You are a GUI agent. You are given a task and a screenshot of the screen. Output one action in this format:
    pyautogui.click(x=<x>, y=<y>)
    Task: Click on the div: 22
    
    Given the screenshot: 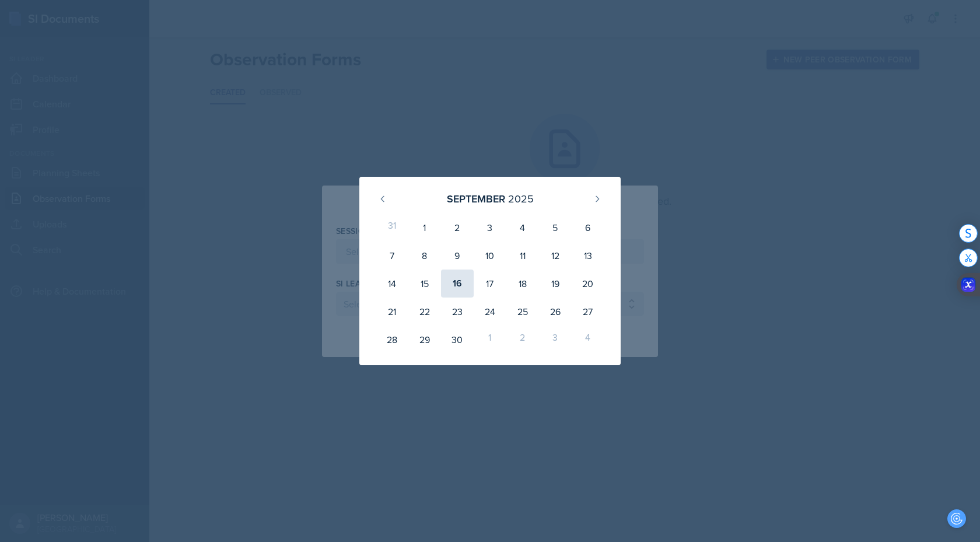 What is the action you would take?
    pyautogui.click(x=425, y=312)
    